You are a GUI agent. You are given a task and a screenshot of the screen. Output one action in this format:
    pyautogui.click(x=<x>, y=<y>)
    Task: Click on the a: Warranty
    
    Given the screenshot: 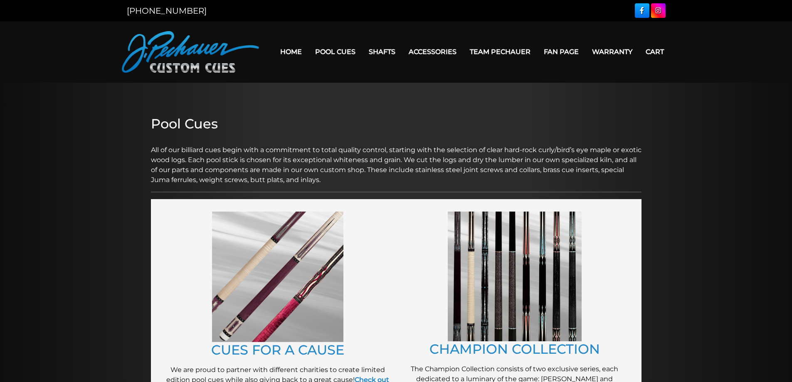 What is the action you would take?
    pyautogui.click(x=612, y=52)
    